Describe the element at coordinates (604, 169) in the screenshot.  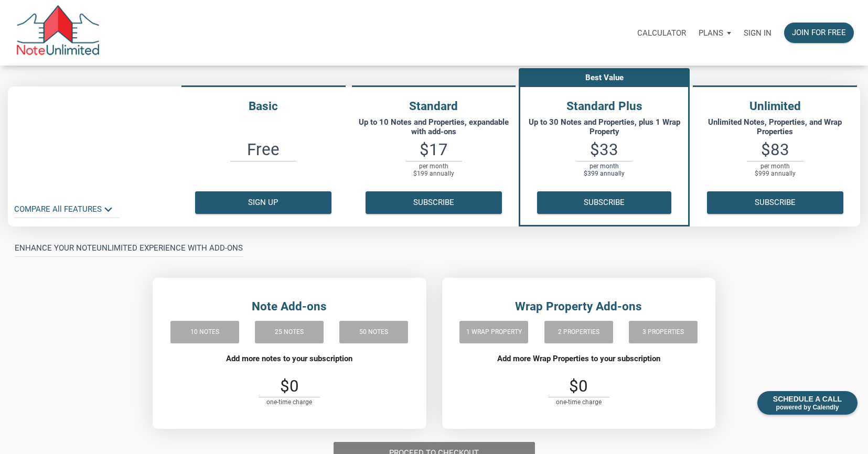
I see `p: per month $399 annually` at that location.